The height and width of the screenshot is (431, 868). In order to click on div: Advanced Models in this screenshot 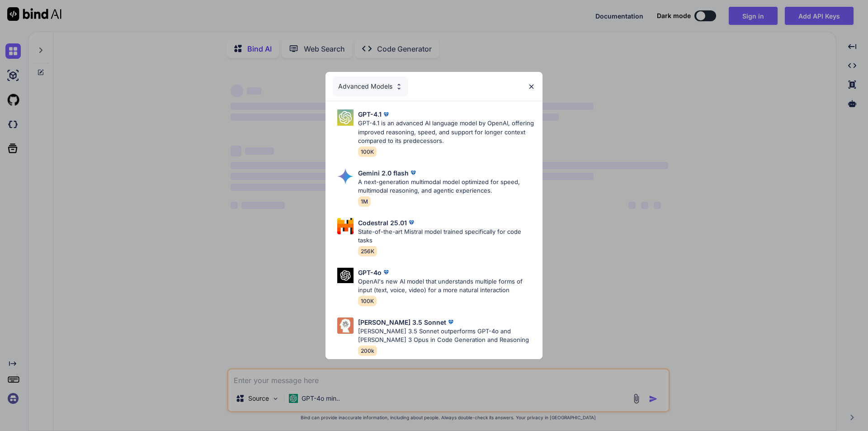, I will do `click(370, 86)`.